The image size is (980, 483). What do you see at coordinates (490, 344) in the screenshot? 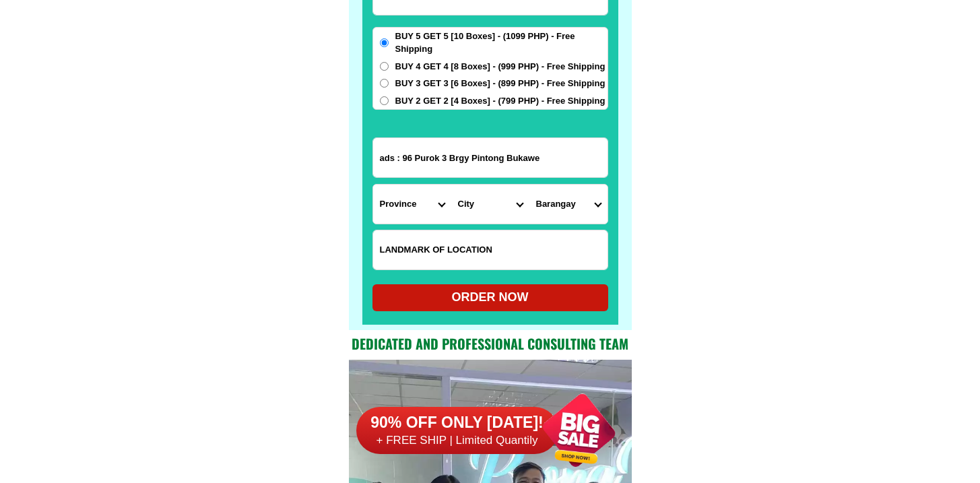
I see `h2: Dedicated and professional consulting team` at bounding box center [490, 344].